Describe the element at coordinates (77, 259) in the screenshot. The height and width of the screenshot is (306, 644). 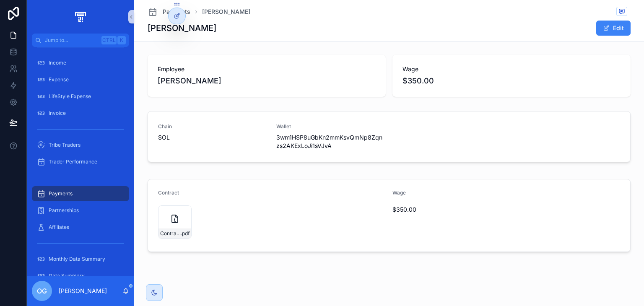
I see `span: Monthly Data Summary` at that location.